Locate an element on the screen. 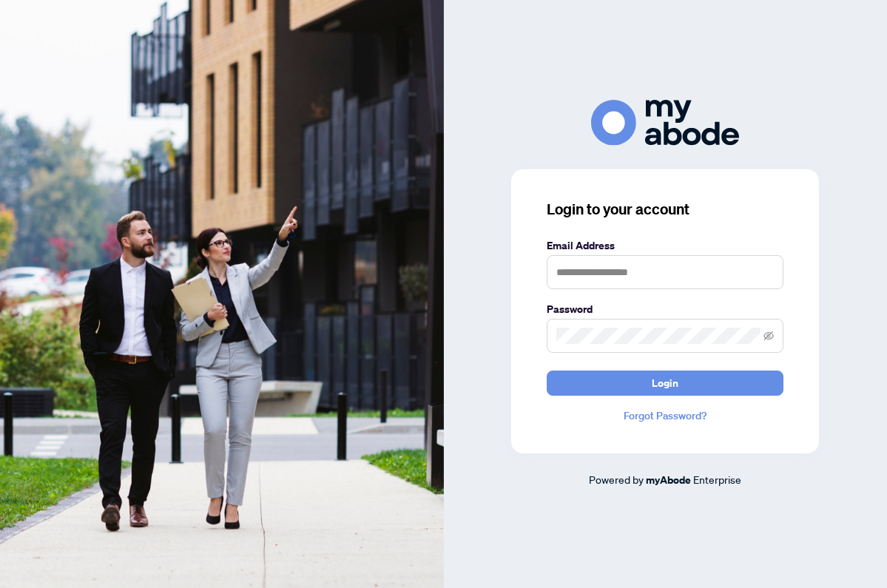  span: Powered by is located at coordinates (616, 479).